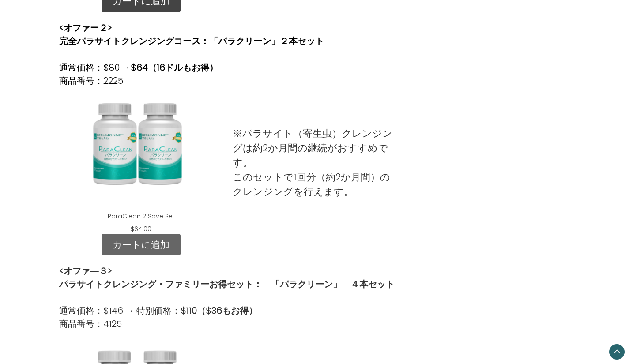 The width and height of the screenshot is (629, 364). Describe the element at coordinates (227, 284) in the screenshot. I see `strong: パラサイトクレンジング・ファミリーお得セット： 「パラクリーン」 ４本セット` at that location.